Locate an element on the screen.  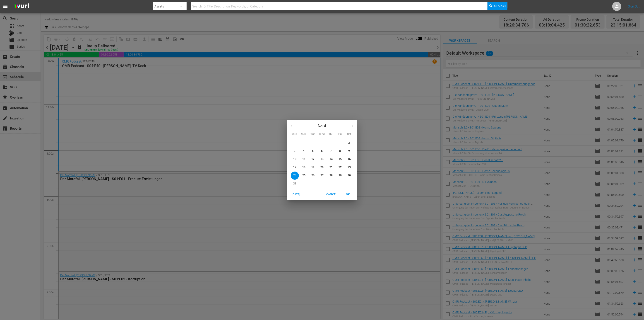
button: 11 is located at coordinates (304, 159).